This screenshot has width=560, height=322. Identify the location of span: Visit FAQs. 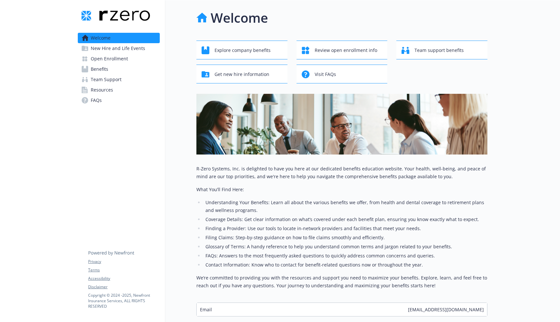
(326, 74).